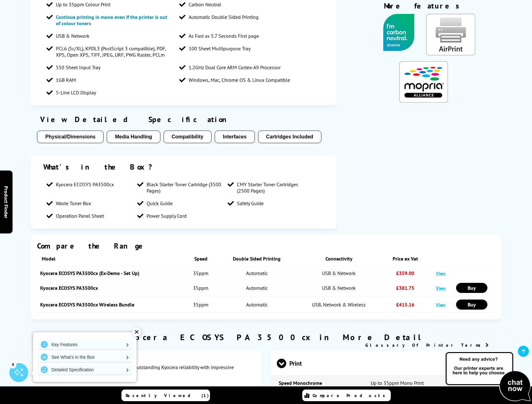  Describe the element at coordinates (85, 369) in the screenshot. I see `a: Detailed Specification` at that location.